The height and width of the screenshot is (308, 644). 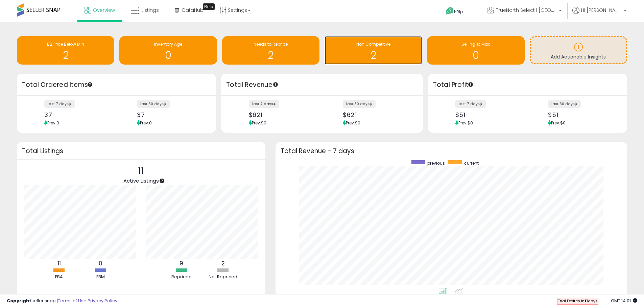 What do you see at coordinates (223, 263) in the screenshot?
I see `b: 2` at bounding box center [223, 263].